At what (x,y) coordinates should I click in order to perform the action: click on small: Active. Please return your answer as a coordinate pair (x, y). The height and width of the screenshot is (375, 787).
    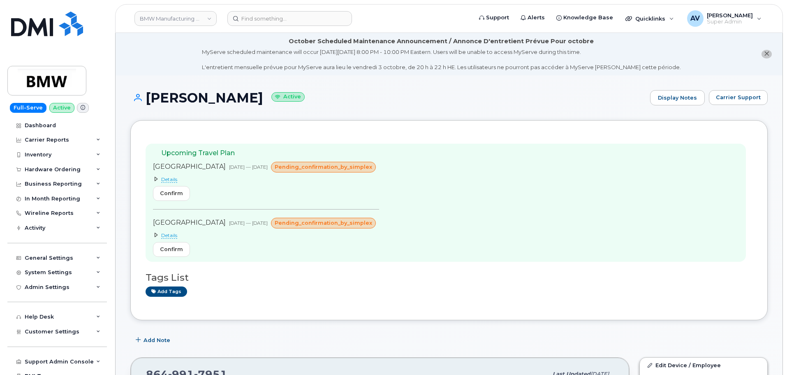
    Looking at the image, I should click on (288, 97).